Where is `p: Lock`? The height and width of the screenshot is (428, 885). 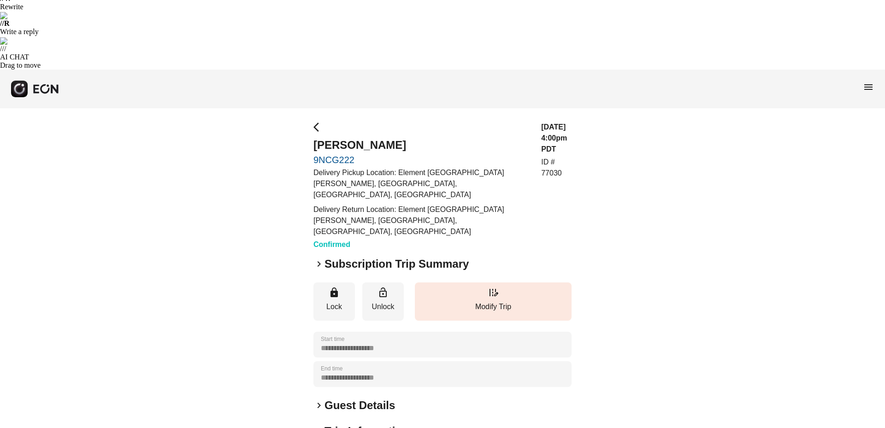
p: Lock is located at coordinates (334, 307).